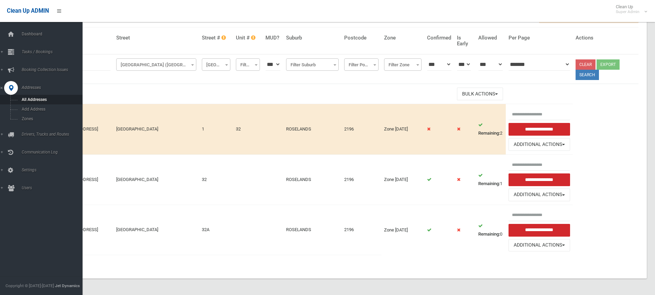 Image resolution: width=655 pixels, height=295 pixels. What do you see at coordinates (85, 38) in the screenshot?
I see `h4: Address` at bounding box center [85, 38].